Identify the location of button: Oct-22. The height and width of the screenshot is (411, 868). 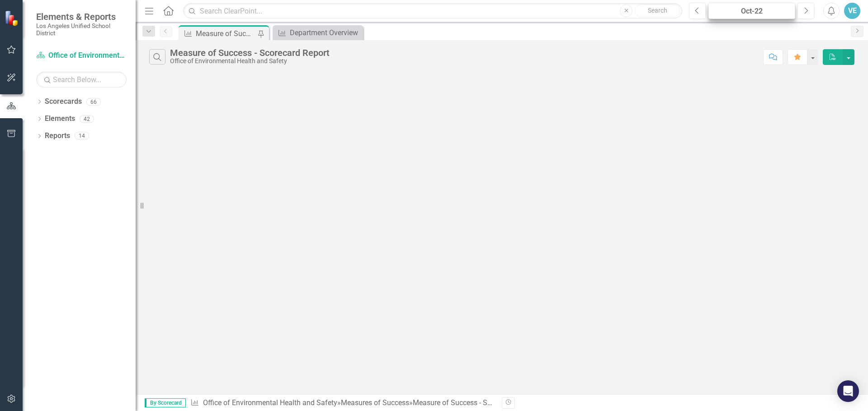
(752, 11).